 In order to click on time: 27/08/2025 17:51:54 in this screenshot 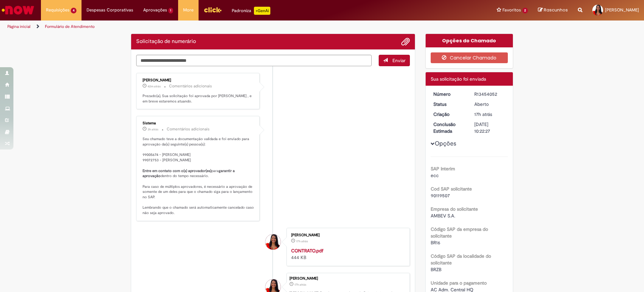, I will do `click(302, 241)`.